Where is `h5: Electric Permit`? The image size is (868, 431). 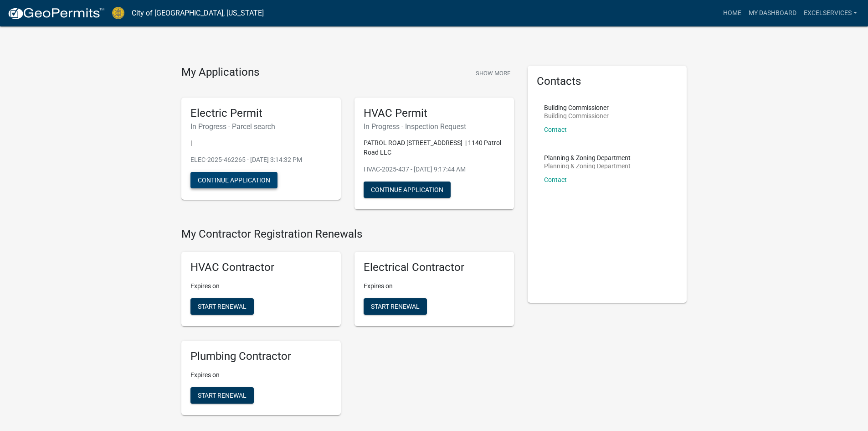 h5: Electric Permit is located at coordinates (261, 113).